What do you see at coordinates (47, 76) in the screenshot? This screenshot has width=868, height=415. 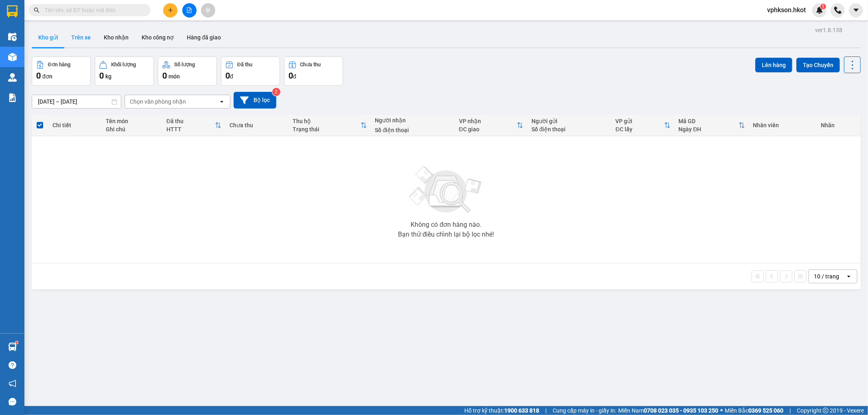 I see `span: đơn` at bounding box center [47, 76].